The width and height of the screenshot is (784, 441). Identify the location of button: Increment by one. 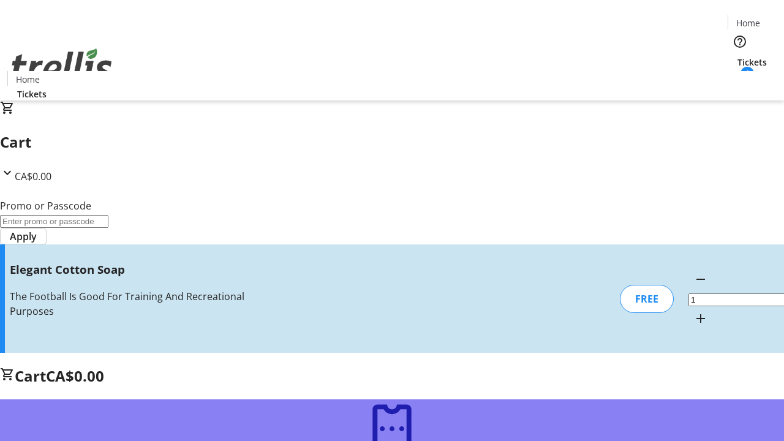
(700, 318).